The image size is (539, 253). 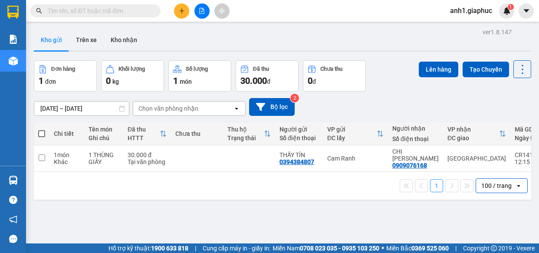 I want to click on div: Trạng thái, so click(x=246, y=138).